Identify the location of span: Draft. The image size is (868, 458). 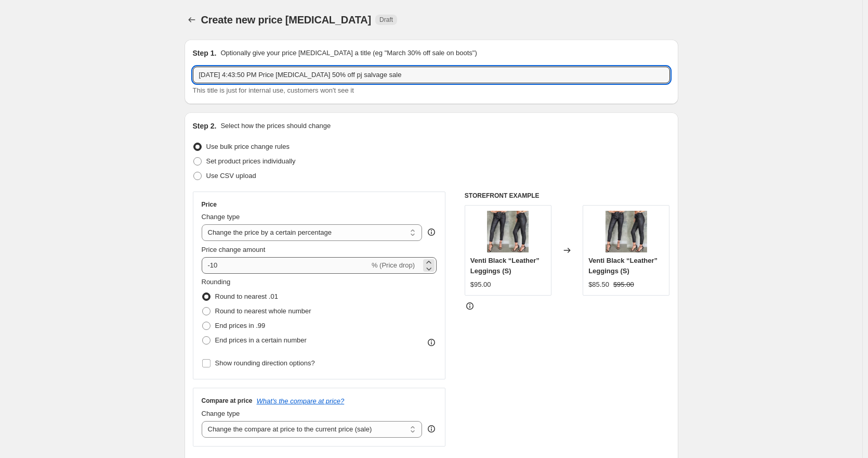
(386, 20).